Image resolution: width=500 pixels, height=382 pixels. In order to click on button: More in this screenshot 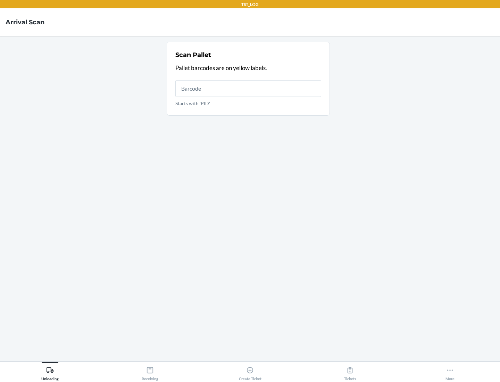, I will do `click(450, 371)`.